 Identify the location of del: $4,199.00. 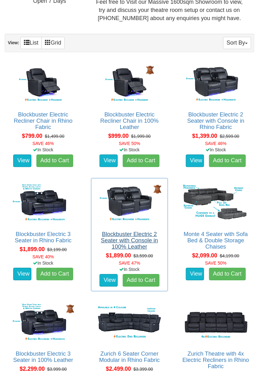
(230, 256).